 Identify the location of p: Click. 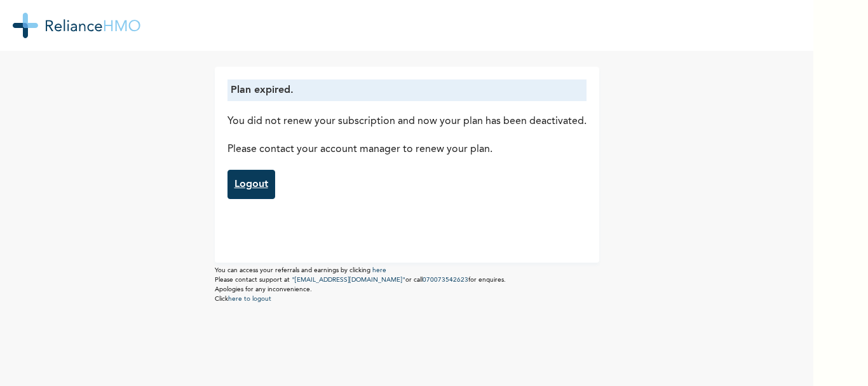
(407, 299).